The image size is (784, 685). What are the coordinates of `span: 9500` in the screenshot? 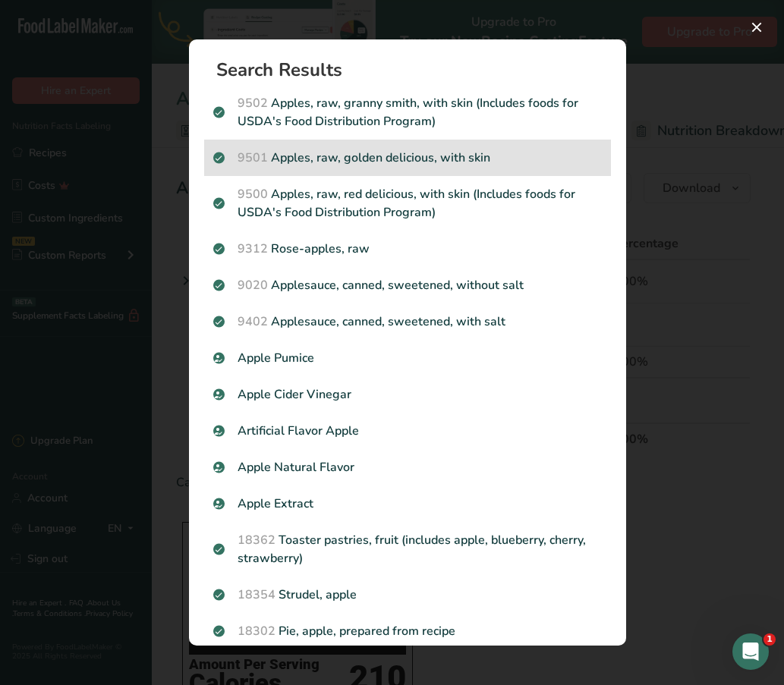 It's located at (253, 194).